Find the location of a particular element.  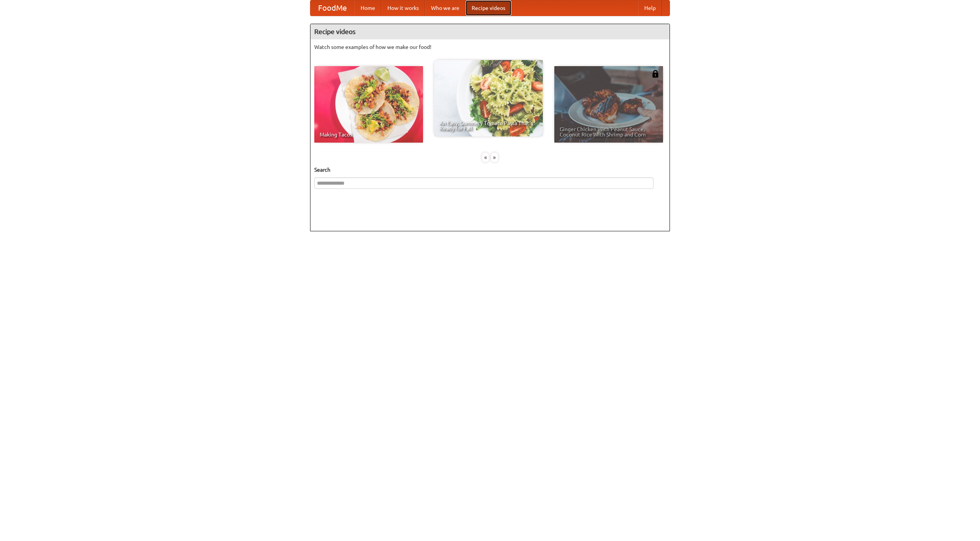

a: Making Tacos is located at coordinates (369, 104).